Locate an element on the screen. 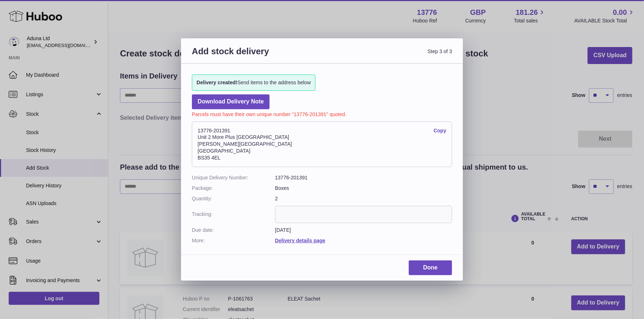 This screenshot has width=644, height=319. span: Send items to the address below is located at coordinates (254, 82).